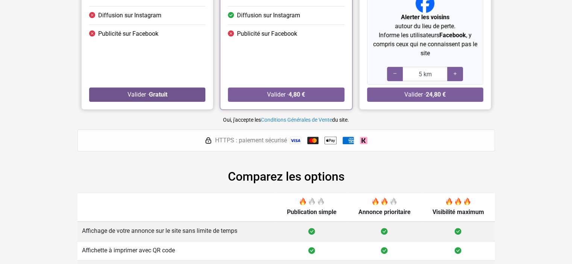 The height and width of the screenshot is (264, 572). Describe the element at coordinates (435, 94) in the screenshot. I see `strong: 24,80 €` at that location.